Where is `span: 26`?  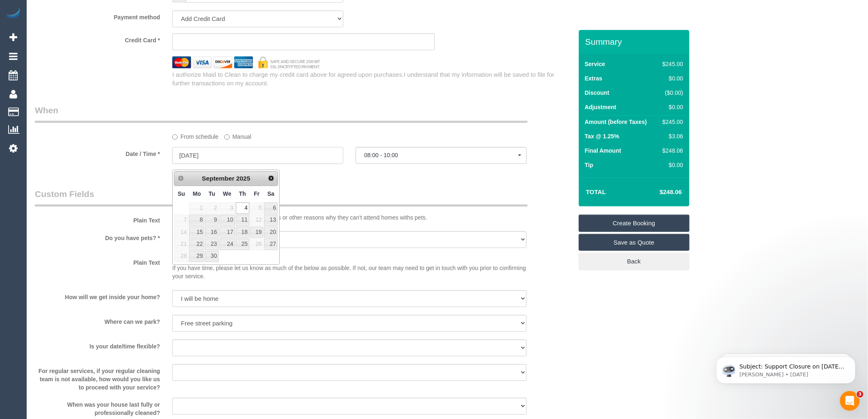
span: 26 is located at coordinates (257, 244).